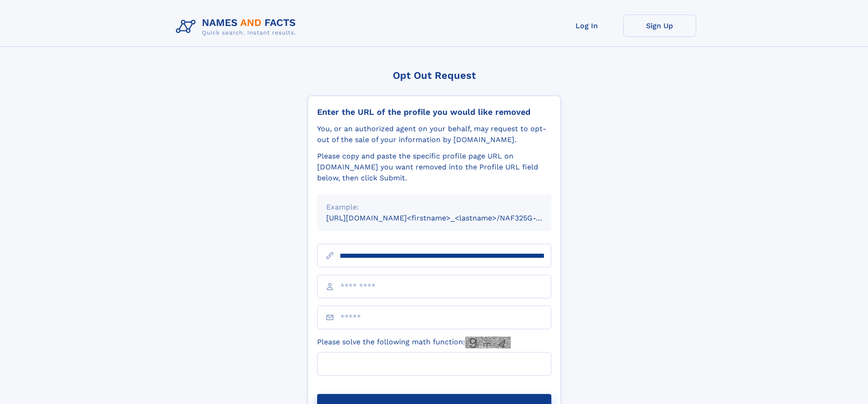  I want to click on div: Opt Out Request, so click(434, 75).